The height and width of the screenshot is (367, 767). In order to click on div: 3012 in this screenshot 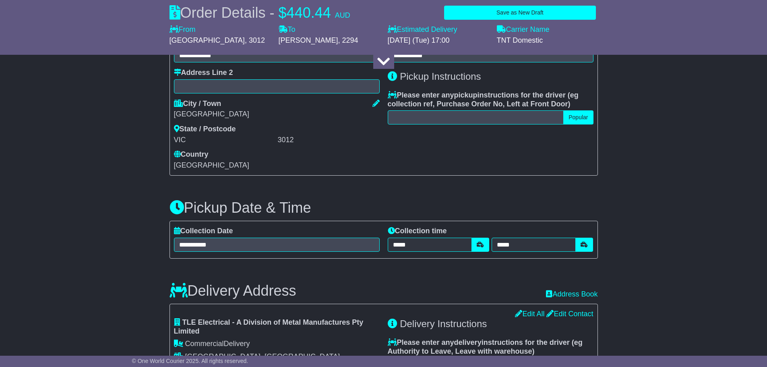, I will do `click(328, 140)`.